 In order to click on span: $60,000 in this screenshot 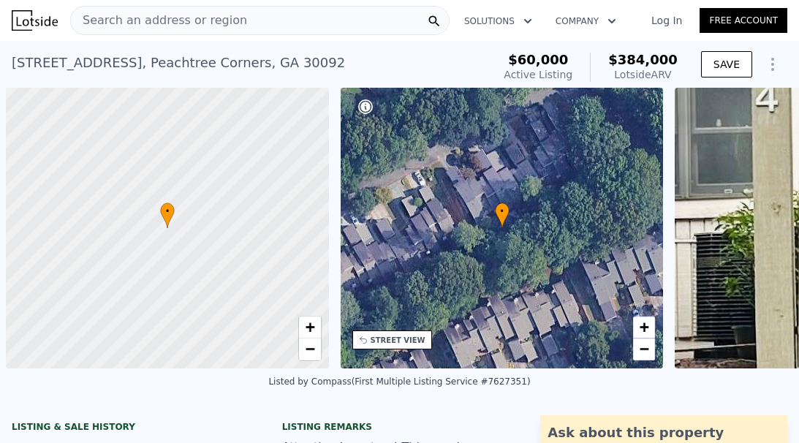, I will do `click(538, 59)`.